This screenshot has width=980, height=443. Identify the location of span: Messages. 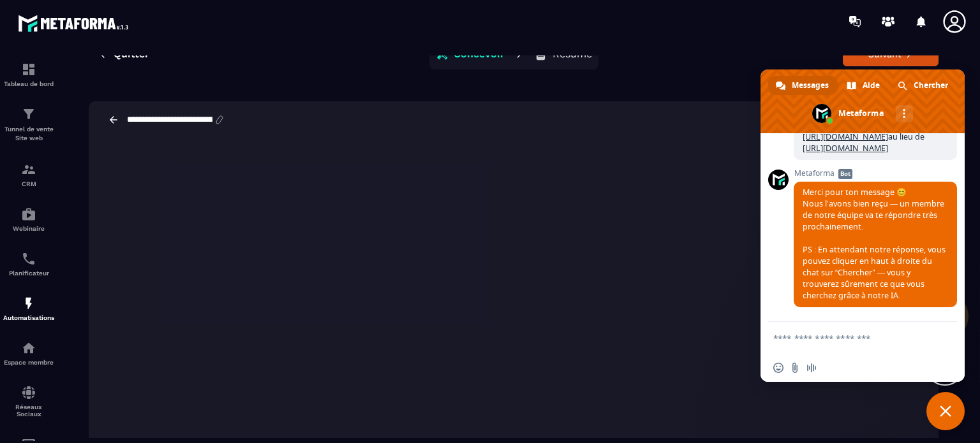
(810, 85).